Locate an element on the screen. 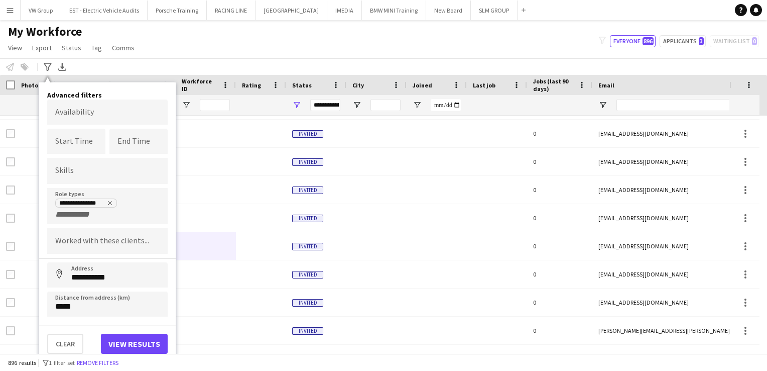  h4: Advanced filters is located at coordinates (107, 95).